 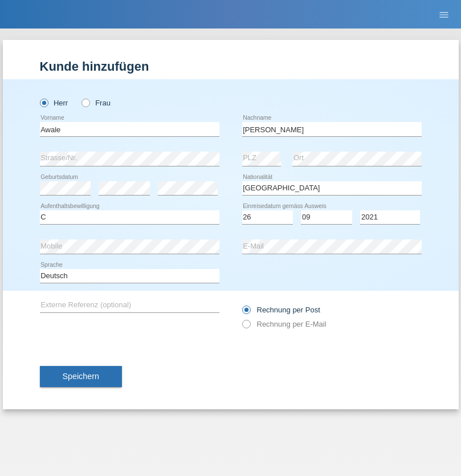 I want to click on input: Rechnung per Post, so click(x=246, y=312).